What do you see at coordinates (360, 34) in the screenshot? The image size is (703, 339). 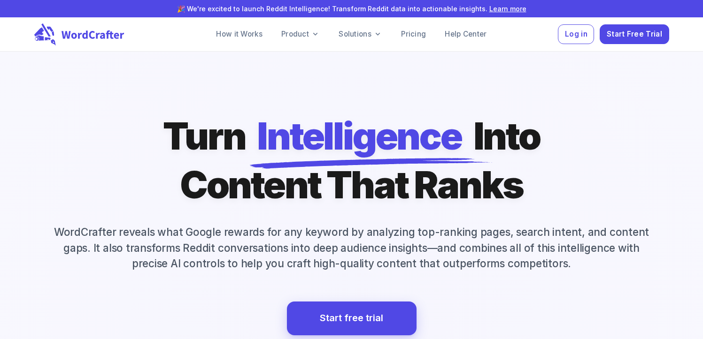 I see `a: Solutions` at bounding box center [360, 34].